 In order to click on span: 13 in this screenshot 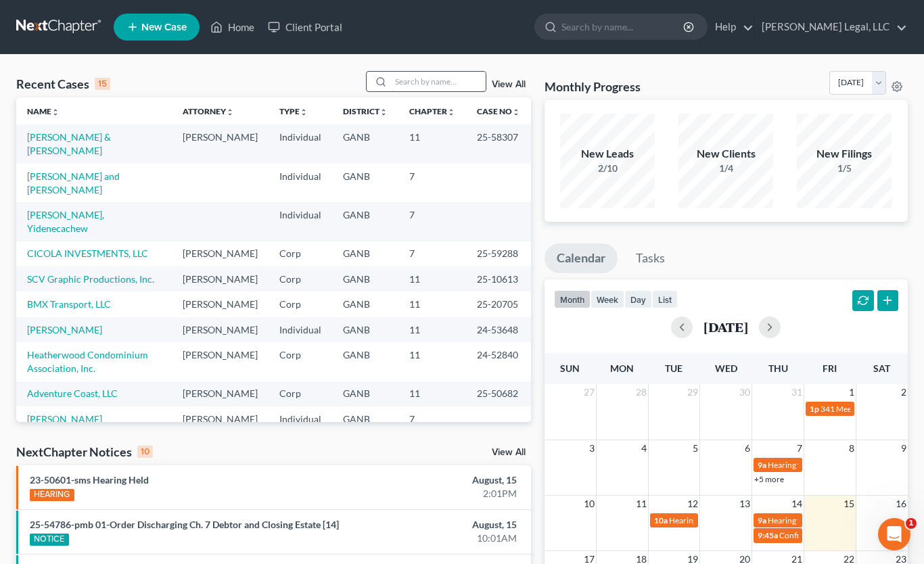, I will do `click(744, 504)`.